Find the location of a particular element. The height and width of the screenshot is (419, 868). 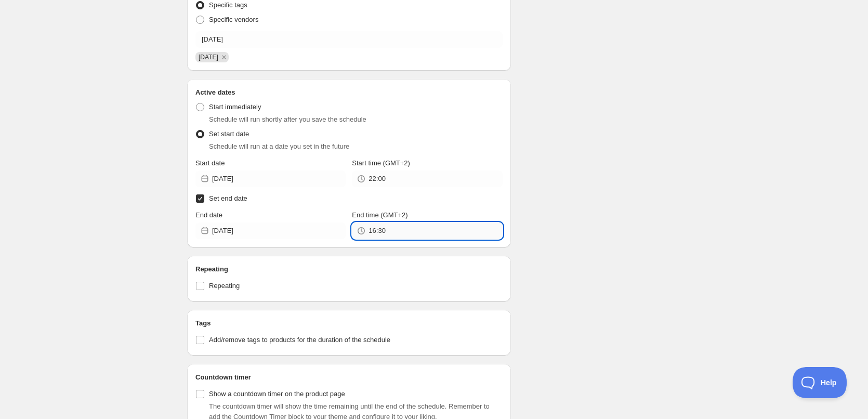

button: Remove 13/10/2025 is located at coordinates (224, 57).